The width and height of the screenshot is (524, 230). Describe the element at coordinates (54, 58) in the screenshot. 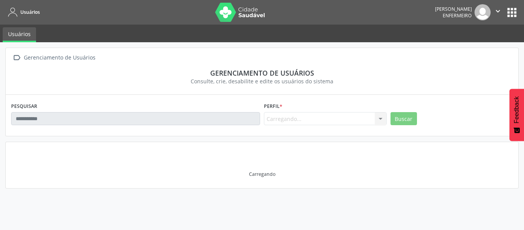

I see `a:  Gerenciamento de Usuários` at that location.